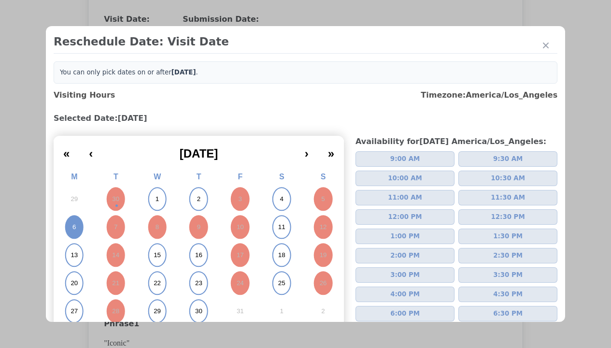 The height and width of the screenshot is (348, 611). I want to click on button: 10:00 AM, so click(405, 178).